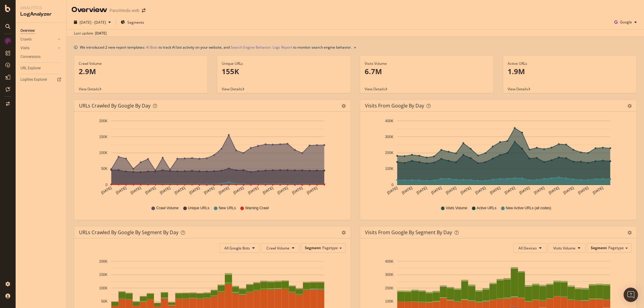  Describe the element at coordinates (257, 208) in the screenshot. I see `span: Warning Crawl` at that location.